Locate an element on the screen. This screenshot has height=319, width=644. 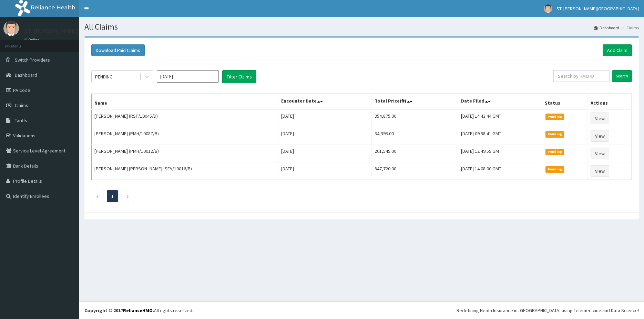
a: Dashboard is located at coordinates (606, 28).